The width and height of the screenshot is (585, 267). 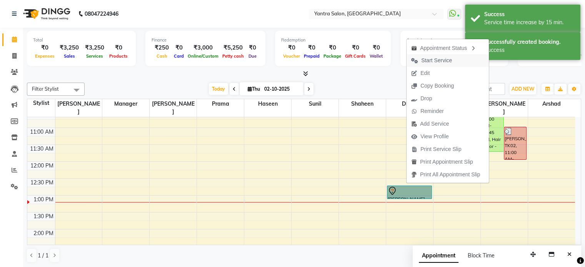 I want to click on div: 2:00 PM, so click(x=43, y=233).